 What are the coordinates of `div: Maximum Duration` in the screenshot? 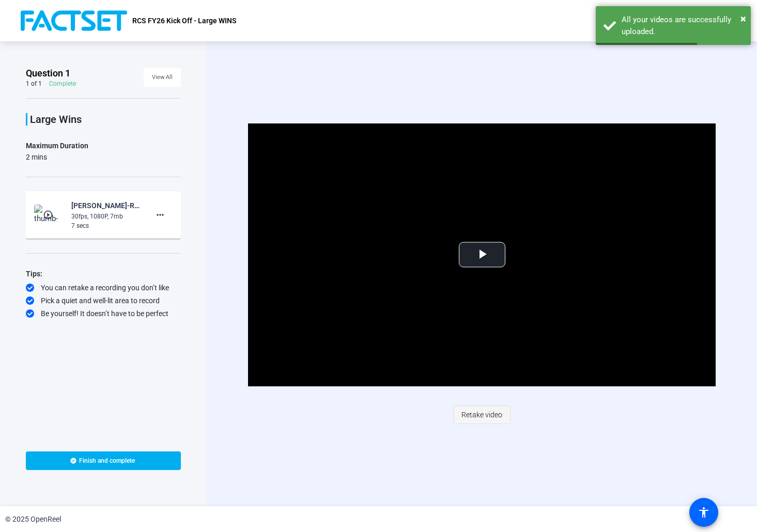 It's located at (57, 146).